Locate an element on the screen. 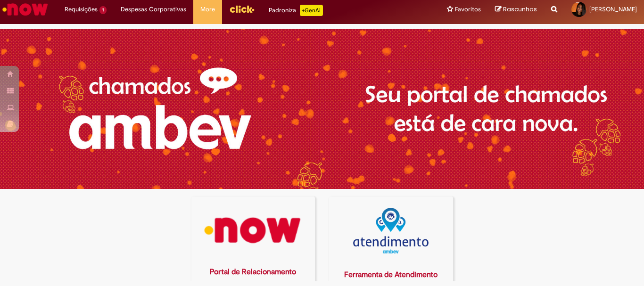  a: Rascunhos is located at coordinates (515, 9).